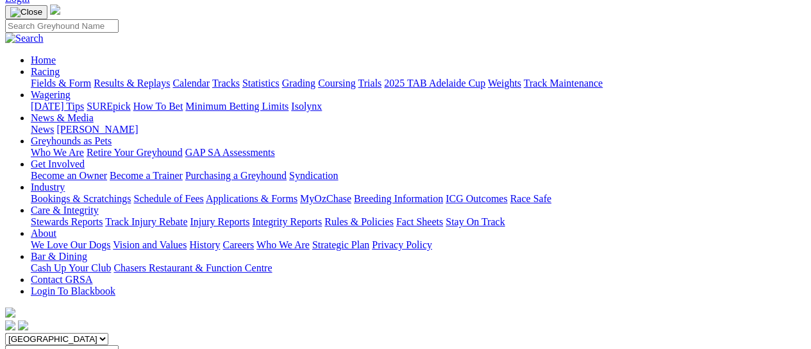 This screenshot has width=811, height=349. What do you see at coordinates (73, 290) in the screenshot?
I see `a: Login To Blackbook` at bounding box center [73, 290].